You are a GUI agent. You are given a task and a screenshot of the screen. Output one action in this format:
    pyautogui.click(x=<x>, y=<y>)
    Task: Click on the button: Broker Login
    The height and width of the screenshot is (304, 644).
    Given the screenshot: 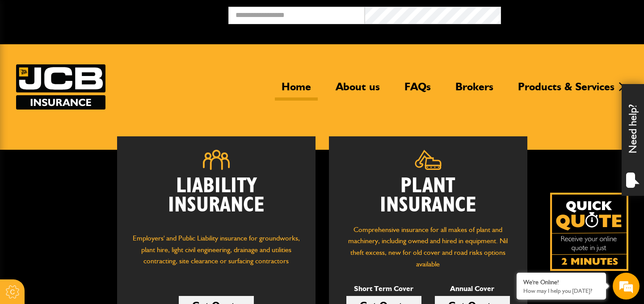 What is the action you would take?
    pyautogui.click(x=569, y=14)
    